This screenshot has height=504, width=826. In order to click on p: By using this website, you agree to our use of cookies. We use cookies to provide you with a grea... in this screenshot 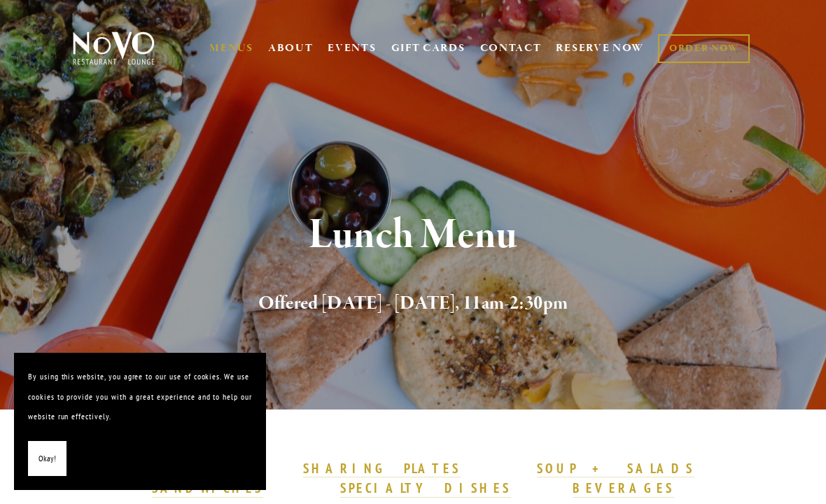, I will do `click(140, 397)`.